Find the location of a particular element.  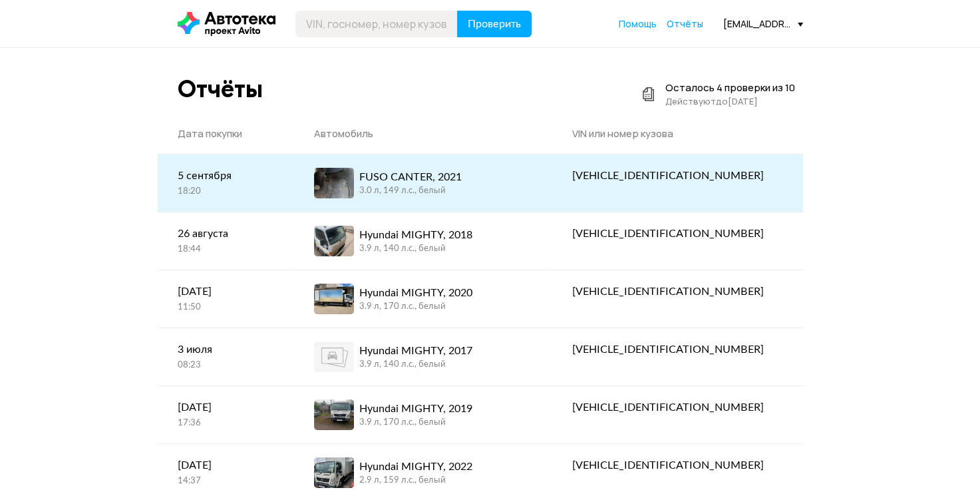

div: 18:44 is located at coordinates (226, 250).